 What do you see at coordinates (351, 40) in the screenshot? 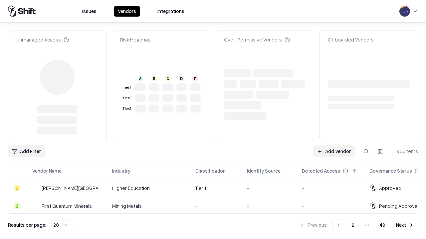
I see `div: Offboarded Vendors` at bounding box center [351, 40].